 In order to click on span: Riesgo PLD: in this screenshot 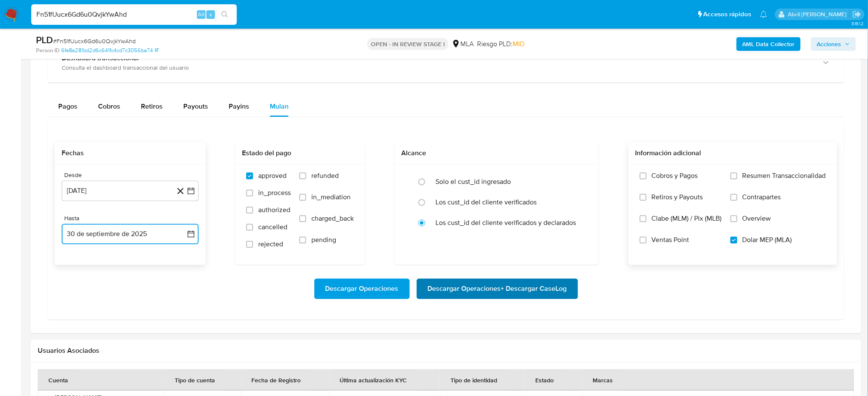, I will do `click(501, 44)`.